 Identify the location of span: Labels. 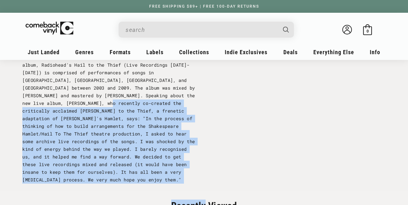
(155, 52).